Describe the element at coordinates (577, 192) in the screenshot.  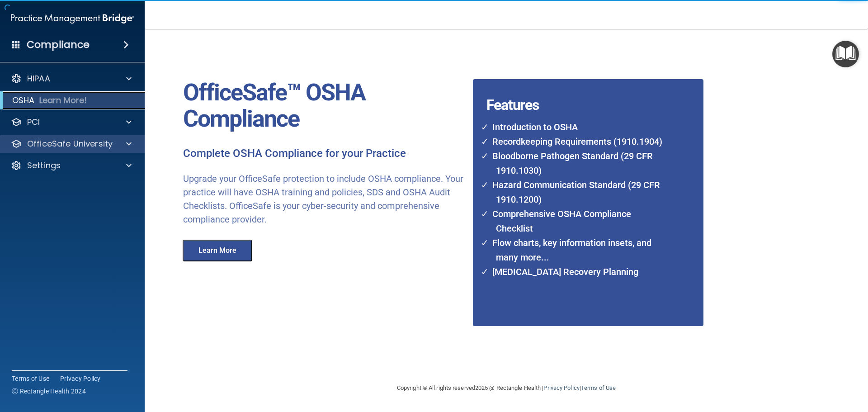
I see `li: Hazard Communication Standard (29 CFR 1910.1200)` at that location.